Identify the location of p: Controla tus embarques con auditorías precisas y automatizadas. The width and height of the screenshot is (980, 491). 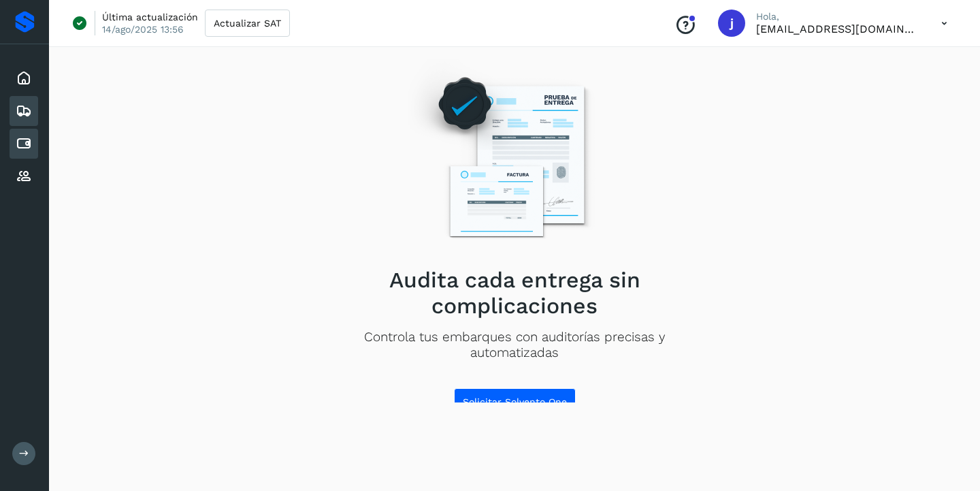
(515, 345).